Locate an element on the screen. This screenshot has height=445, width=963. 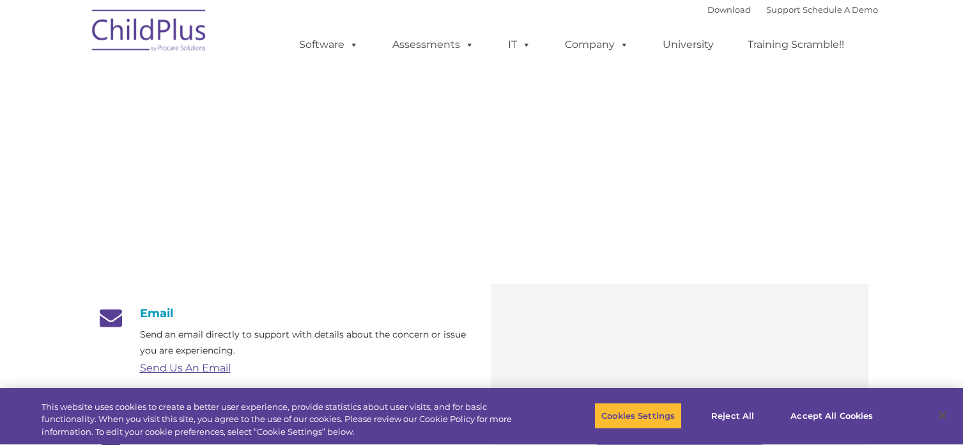
p: Send an email directly to support with details about the concern or issue you are experiencing. is located at coordinates (306, 342).